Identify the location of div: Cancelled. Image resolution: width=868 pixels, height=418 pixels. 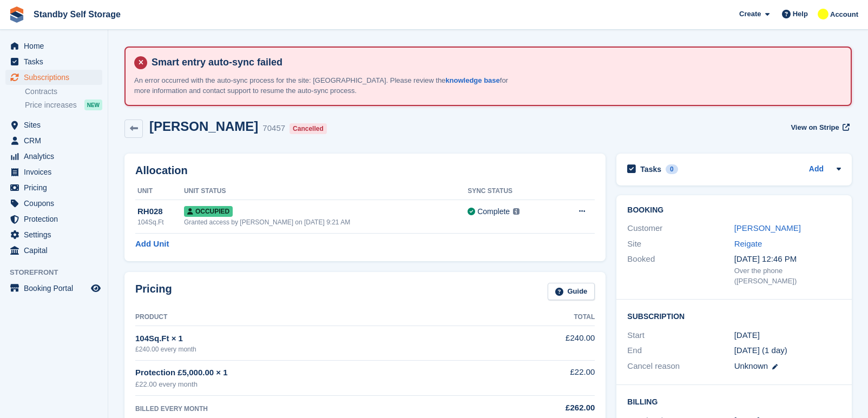
(308, 129).